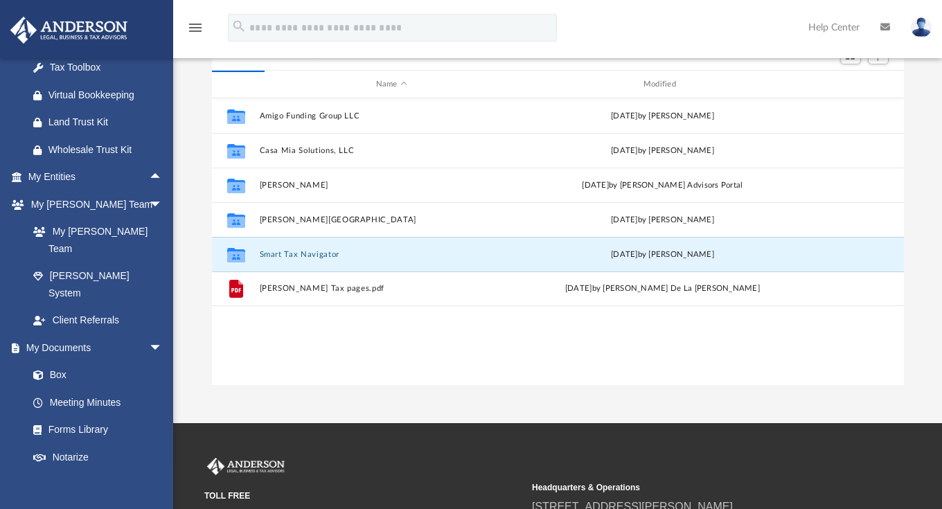  I want to click on img: User Pic, so click(922, 27).